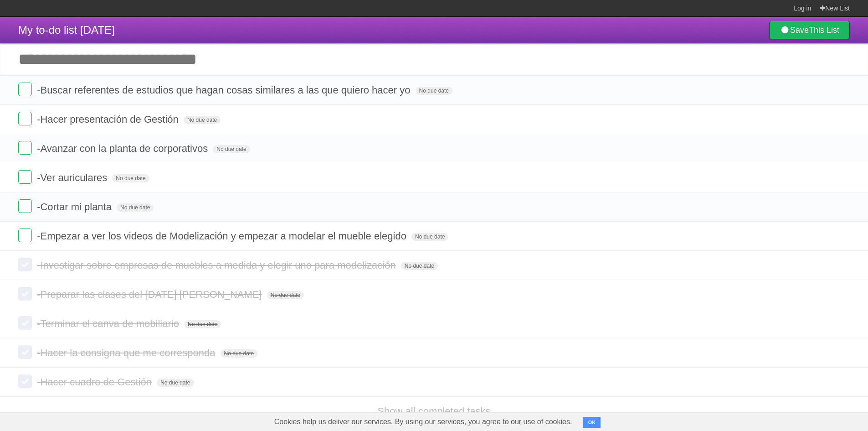 The height and width of the screenshot is (431, 868). What do you see at coordinates (592, 422) in the screenshot?
I see `button: OK` at bounding box center [592, 422].